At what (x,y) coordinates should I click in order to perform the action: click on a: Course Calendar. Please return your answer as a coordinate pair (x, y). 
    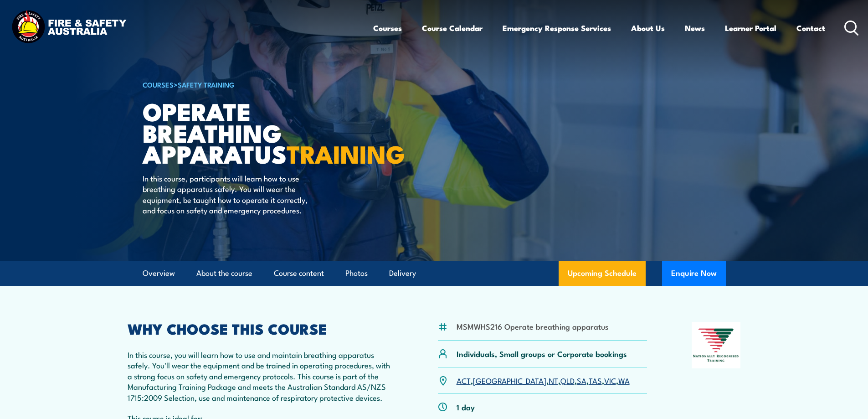
    Looking at the image, I should click on (452, 28).